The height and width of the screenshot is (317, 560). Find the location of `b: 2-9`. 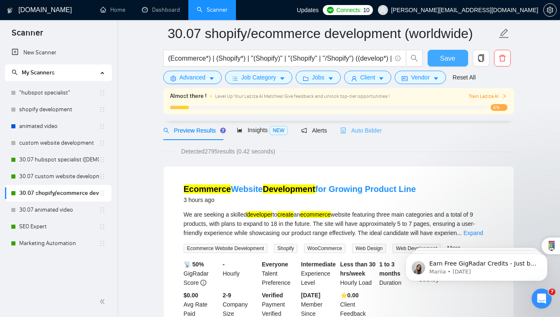

b: 2-9 is located at coordinates (227, 295).